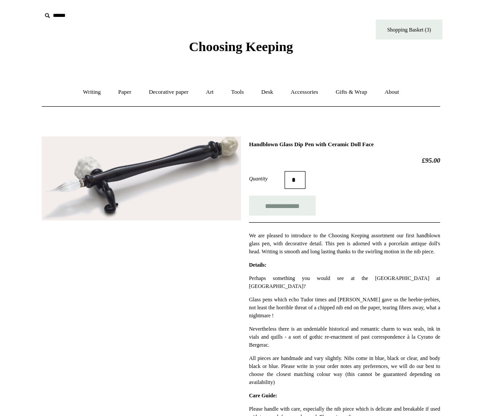 This screenshot has width=482, height=416. I want to click on a: Shopping Basket (3), so click(409, 29).